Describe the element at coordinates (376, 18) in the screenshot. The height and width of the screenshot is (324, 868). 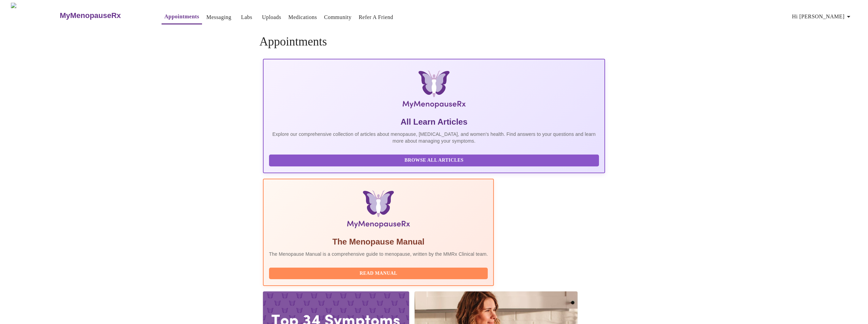
I see `button: Refer a Friend` at that location.